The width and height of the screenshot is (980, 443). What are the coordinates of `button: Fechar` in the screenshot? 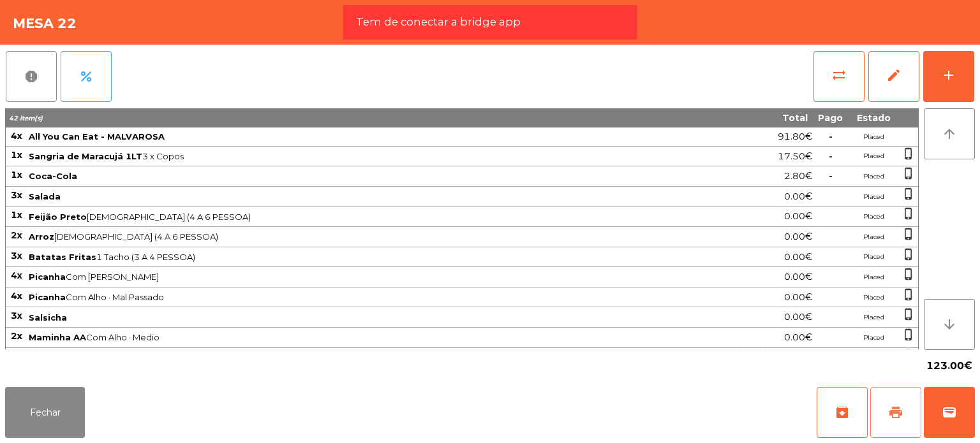 It's located at (45, 413).